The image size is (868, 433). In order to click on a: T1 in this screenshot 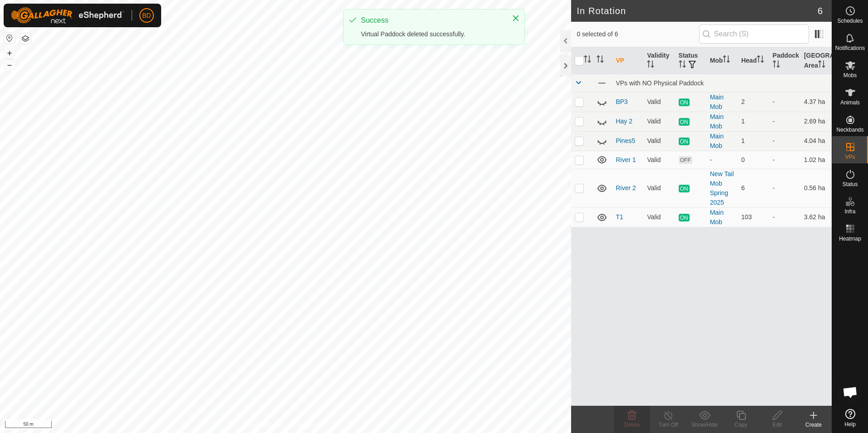, I will do `click(619, 217)`.